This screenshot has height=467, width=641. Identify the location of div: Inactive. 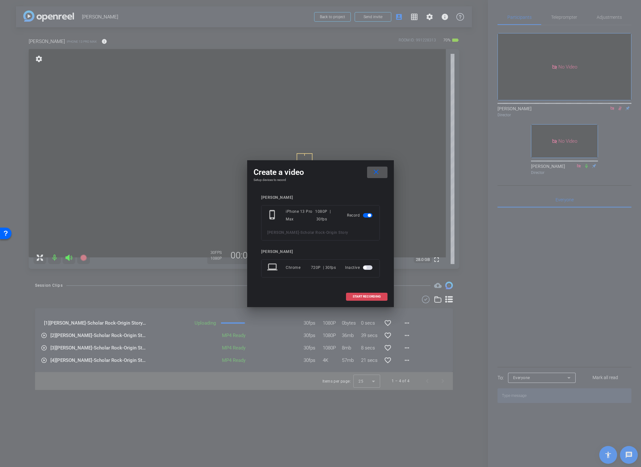
(359, 268).